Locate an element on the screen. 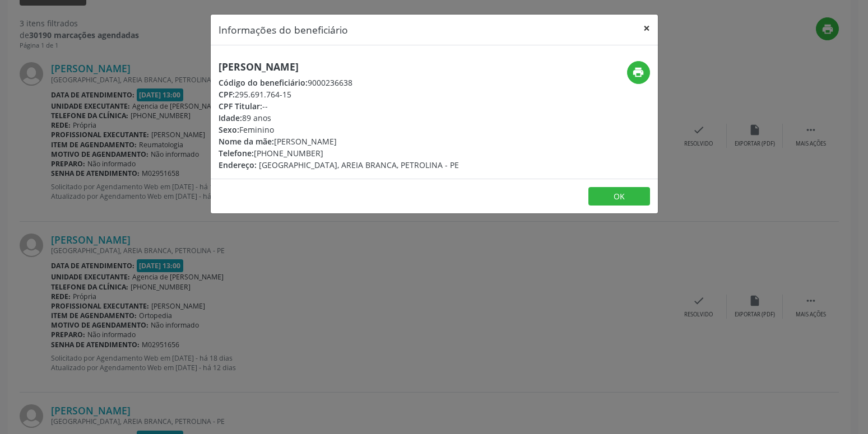 This screenshot has width=868, height=434. h5: Informações do beneficiário is located at coordinates (283, 30).